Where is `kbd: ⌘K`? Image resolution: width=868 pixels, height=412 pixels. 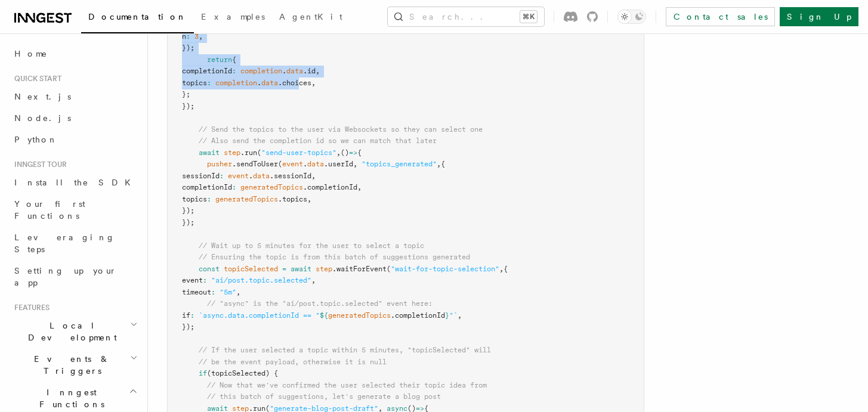
kbd: ⌘K is located at coordinates (528, 17).